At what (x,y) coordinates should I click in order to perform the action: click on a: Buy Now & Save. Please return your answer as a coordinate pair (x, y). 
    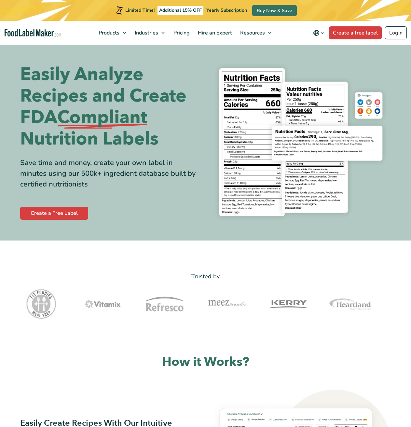
    Looking at the image, I should click on (274, 10).